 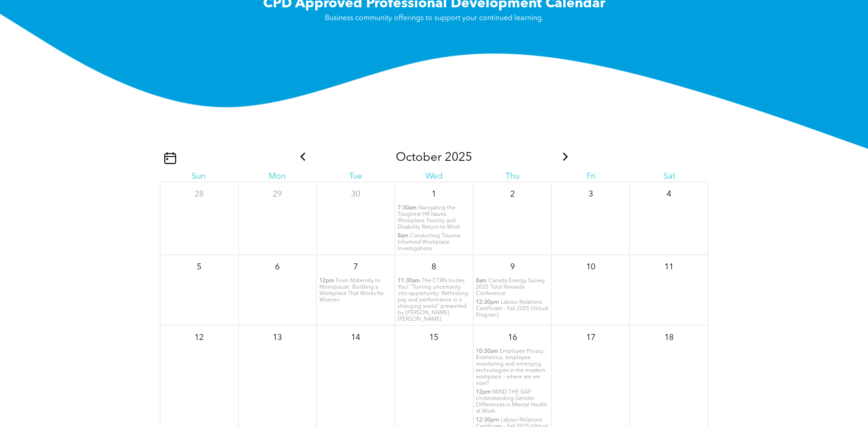 What do you see at coordinates (510, 367) in the screenshot?
I see `span: Employee Privacy: Biometrics, employee monitoring and emerging technologies in the modern workpla...` at bounding box center [510, 367].